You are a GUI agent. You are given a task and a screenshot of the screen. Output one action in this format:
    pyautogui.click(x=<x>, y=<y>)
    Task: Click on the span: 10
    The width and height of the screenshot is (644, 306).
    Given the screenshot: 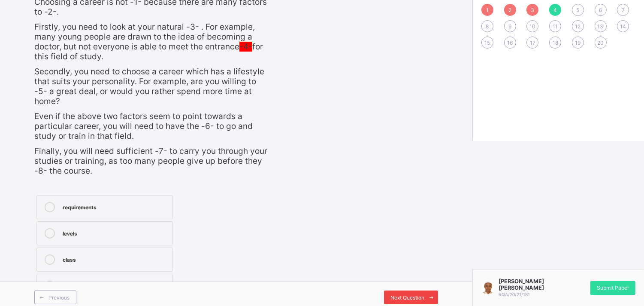 What is the action you would take?
    pyautogui.click(x=532, y=26)
    